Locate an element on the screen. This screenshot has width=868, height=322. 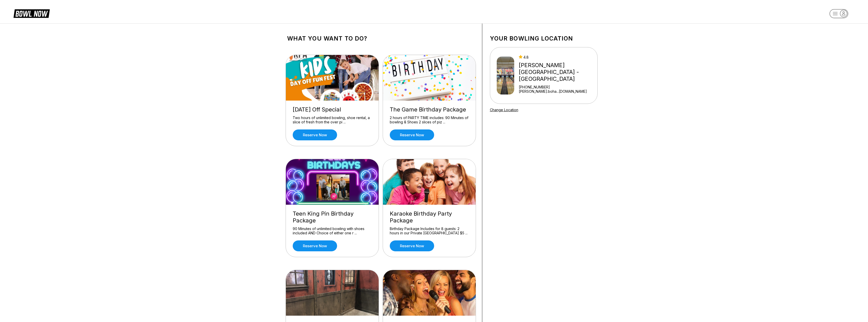
div: Teen King Pin Birthday Package is located at coordinates (332, 217).